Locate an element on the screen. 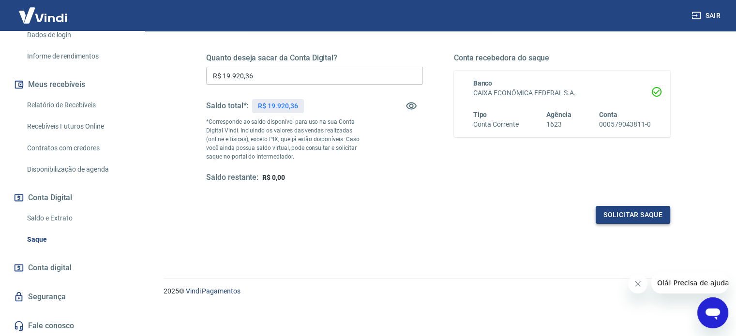  button: Solicitar saque is located at coordinates (633, 215).